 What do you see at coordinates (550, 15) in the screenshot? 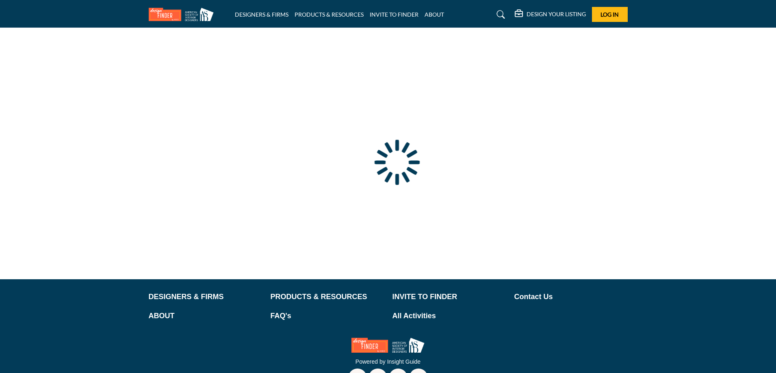
I see `div: DESIGN YOUR LISTING` at bounding box center [550, 15].